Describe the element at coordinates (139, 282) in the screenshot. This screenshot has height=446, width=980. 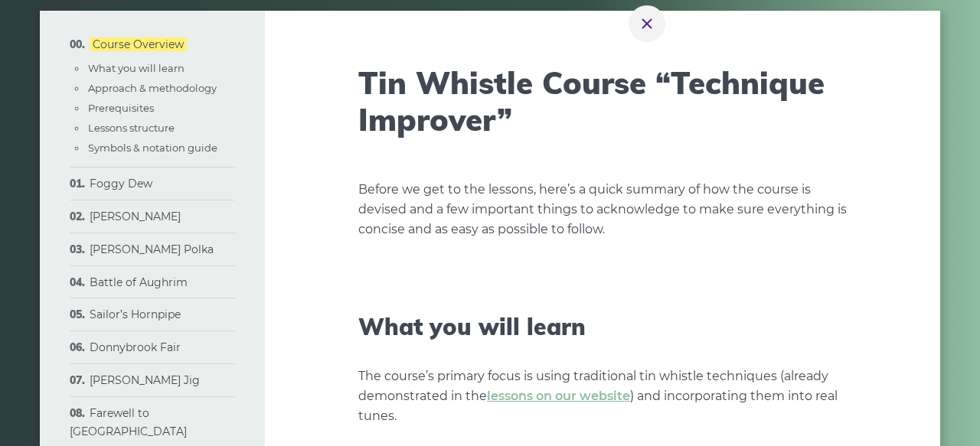
I see `a: Battle of Aughrim` at that location.